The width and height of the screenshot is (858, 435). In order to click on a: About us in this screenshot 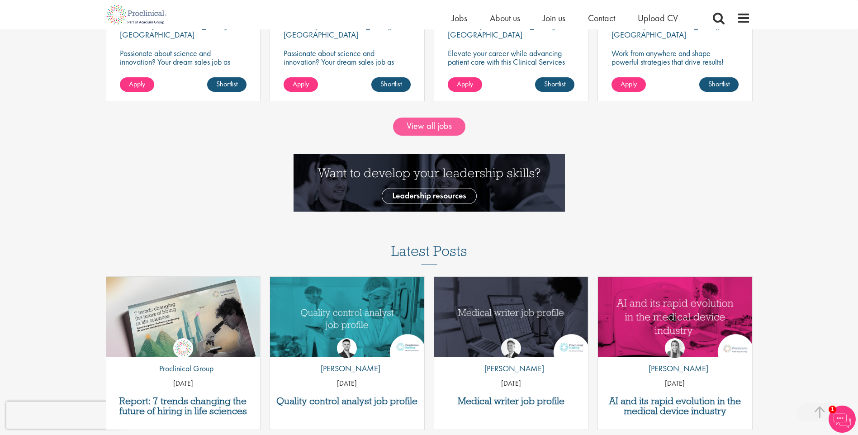, I will do `click(505, 18)`.